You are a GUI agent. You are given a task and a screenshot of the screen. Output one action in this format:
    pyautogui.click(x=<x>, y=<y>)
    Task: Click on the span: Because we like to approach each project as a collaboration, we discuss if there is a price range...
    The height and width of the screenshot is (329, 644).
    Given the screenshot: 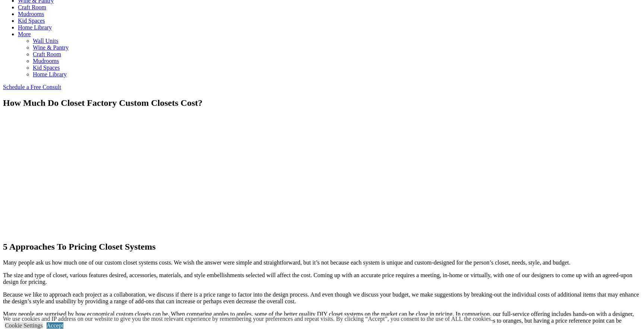 What is the action you would take?
    pyautogui.click(x=321, y=298)
    